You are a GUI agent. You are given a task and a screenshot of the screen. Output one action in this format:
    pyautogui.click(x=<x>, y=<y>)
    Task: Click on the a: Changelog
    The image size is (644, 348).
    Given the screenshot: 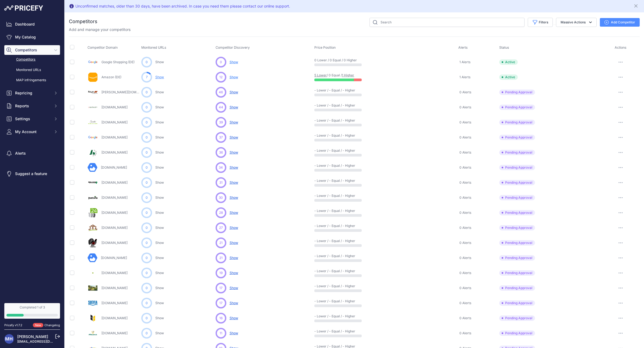 What is the action you would take?
    pyautogui.click(x=52, y=325)
    